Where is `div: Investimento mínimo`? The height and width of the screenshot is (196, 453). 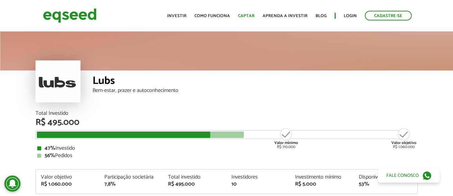 div: Investimento mínimo is located at coordinates (322, 177).